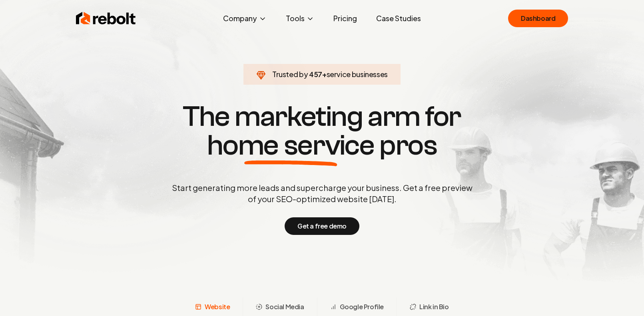  I want to click on span: Social Media, so click(284, 307).